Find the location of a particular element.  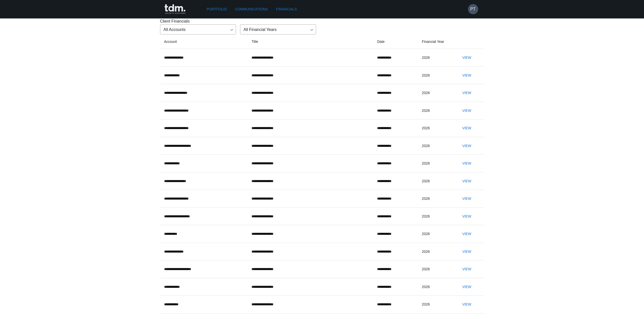

h6: PT is located at coordinates (473, 9).